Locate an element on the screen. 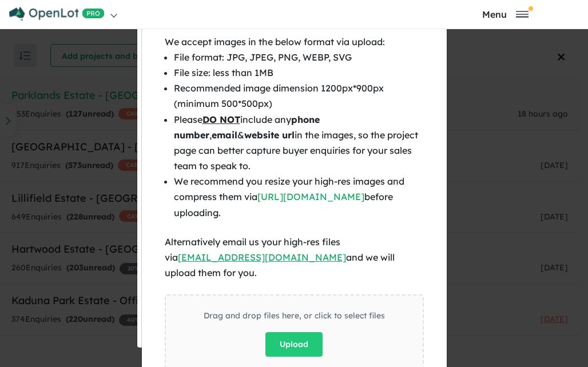  div: Alternatively email us your high-res files via and we will upload them for you. is located at coordinates (294, 257).